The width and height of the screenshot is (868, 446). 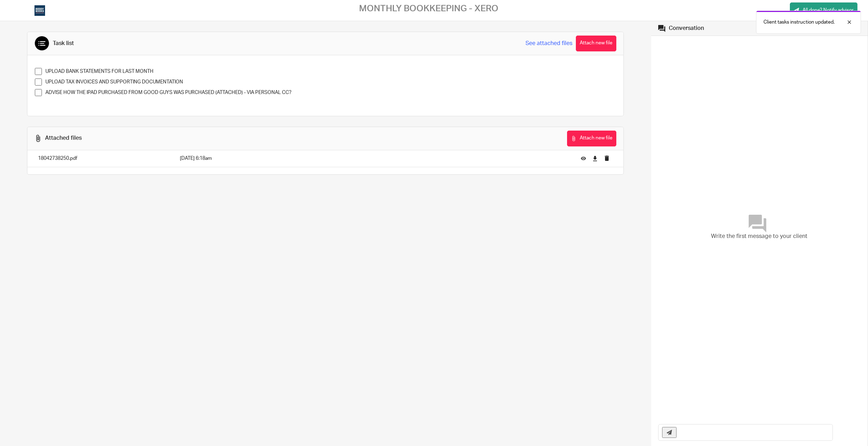 What do you see at coordinates (331, 71) in the screenshot?
I see `p: UPLOAD BANK STATEMENTS FOR LAST MONTH` at bounding box center [331, 71].